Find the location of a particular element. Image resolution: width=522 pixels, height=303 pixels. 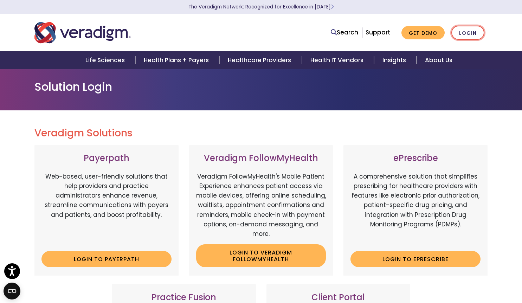

h3: Veradigm FollowMyHealth is located at coordinates (261, 158).